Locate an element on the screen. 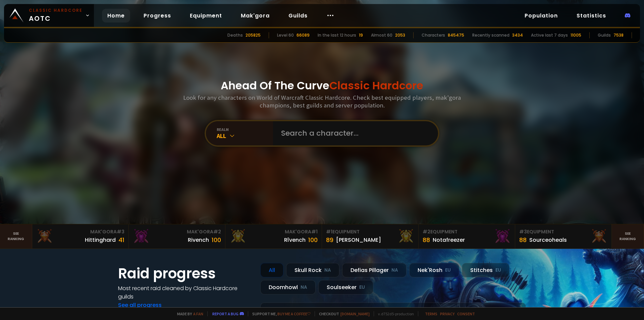  a: Equipment is located at coordinates (206, 15).